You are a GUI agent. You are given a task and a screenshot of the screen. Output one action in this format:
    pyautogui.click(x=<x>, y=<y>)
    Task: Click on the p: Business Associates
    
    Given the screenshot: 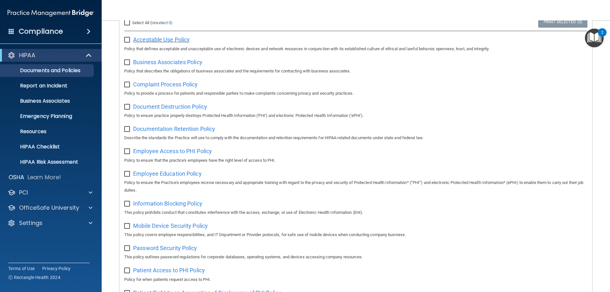 What is the action you would take?
    pyautogui.click(x=47, y=101)
    